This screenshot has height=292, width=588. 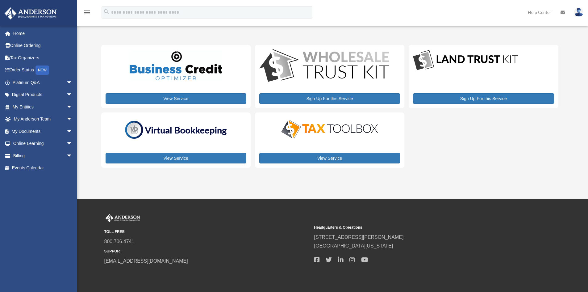 I want to click on i: search, so click(x=107, y=12).